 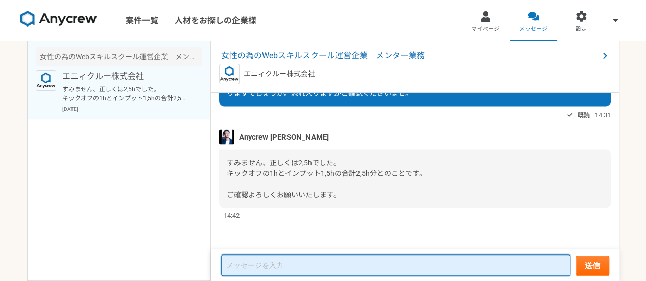 What do you see at coordinates (409, 56) in the screenshot?
I see `span: 女性の為のWebスキルスクール運営企業 メンター業務` at bounding box center [409, 56].